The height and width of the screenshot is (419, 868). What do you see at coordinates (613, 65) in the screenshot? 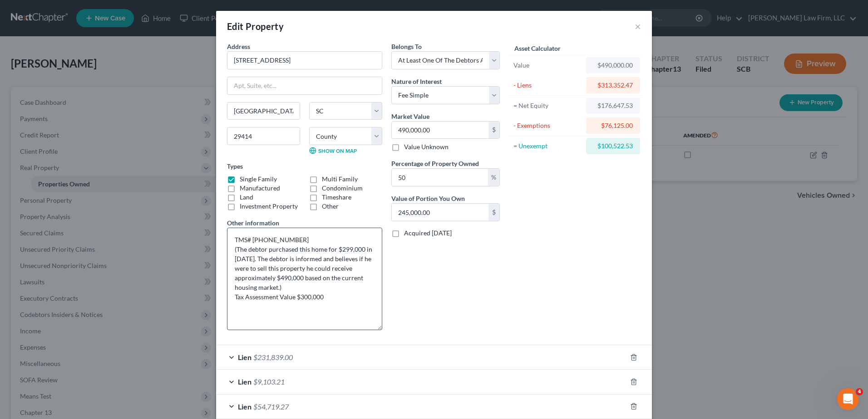
I see `div: $490,000.00` at bounding box center [613, 65].